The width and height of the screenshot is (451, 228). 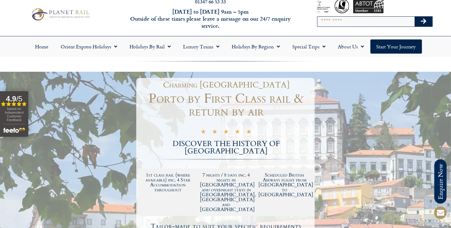 What do you see at coordinates (60, 14) in the screenshot?
I see `img: Planet Rail Train Holidays Logo` at bounding box center [60, 14].